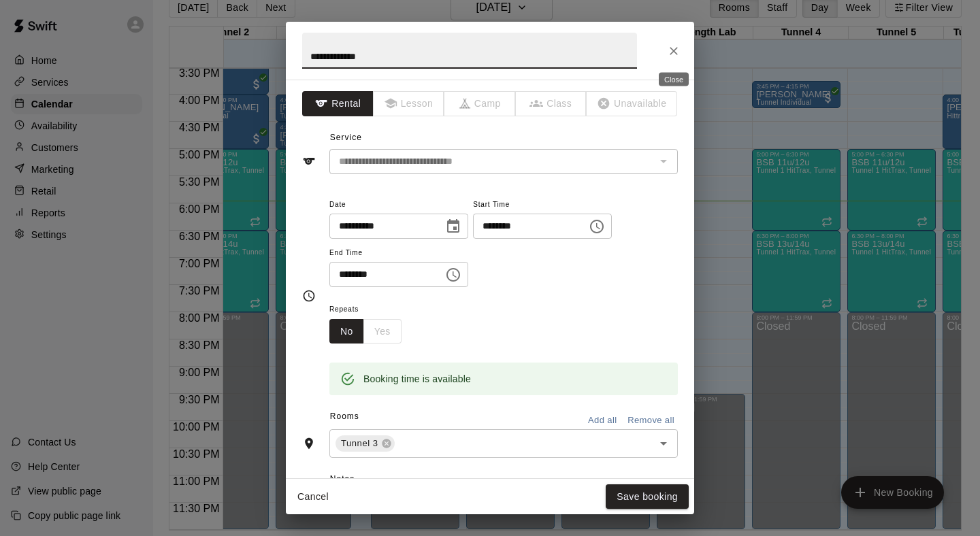  Describe the element at coordinates (503, 480) in the screenshot. I see `span: Notes` at that location.